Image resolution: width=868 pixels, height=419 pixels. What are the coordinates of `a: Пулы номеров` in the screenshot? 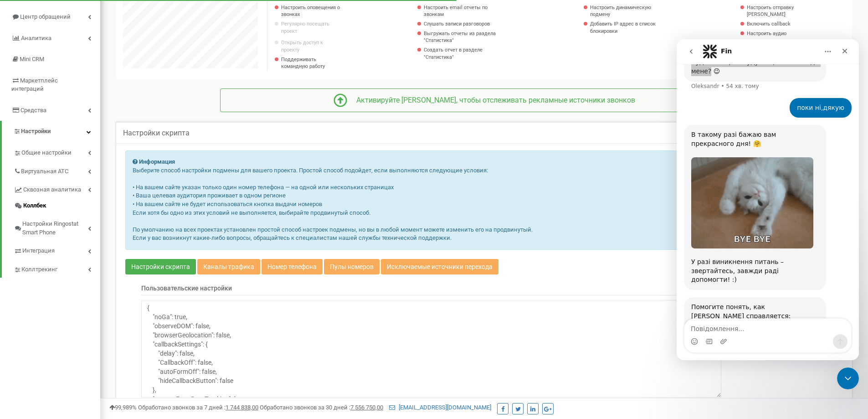 It's located at (352, 267).